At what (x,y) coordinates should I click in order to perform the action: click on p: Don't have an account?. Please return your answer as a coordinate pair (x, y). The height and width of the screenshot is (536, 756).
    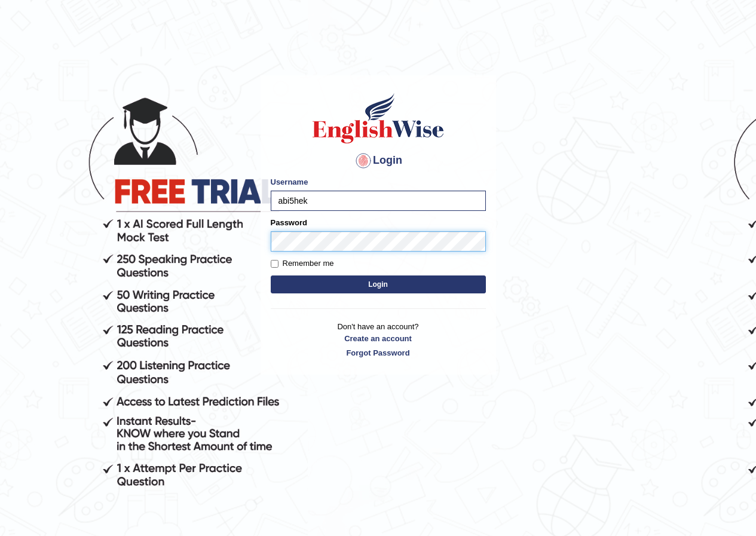
    Looking at the image, I should click on (378, 339).